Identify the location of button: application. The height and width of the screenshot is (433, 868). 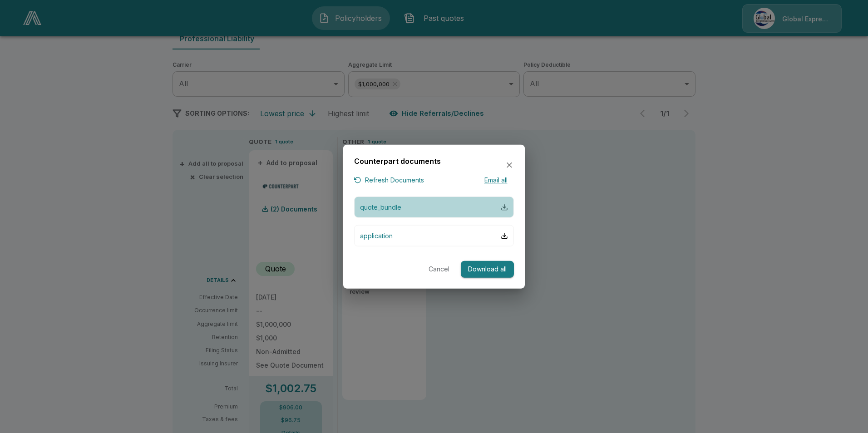
(434, 236).